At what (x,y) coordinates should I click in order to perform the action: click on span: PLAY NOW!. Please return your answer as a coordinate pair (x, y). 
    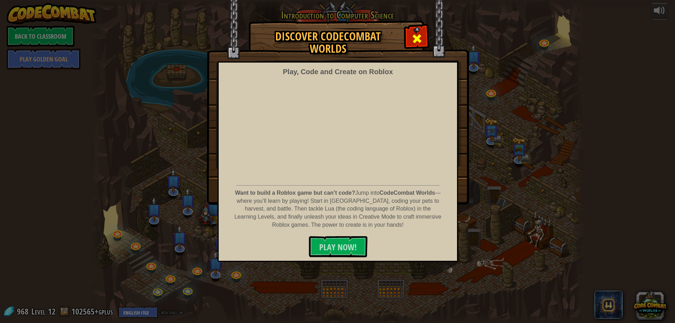
    Looking at the image, I should click on (338, 247).